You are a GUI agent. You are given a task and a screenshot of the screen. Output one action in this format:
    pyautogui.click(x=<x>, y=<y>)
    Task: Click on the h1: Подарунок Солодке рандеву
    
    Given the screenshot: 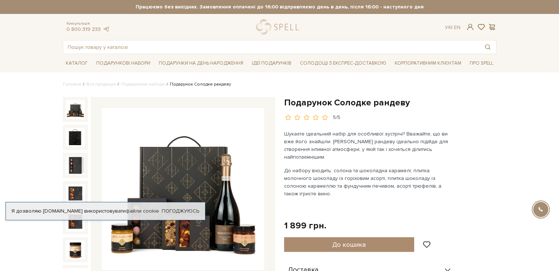 What is the action you would take?
    pyautogui.click(x=390, y=103)
    